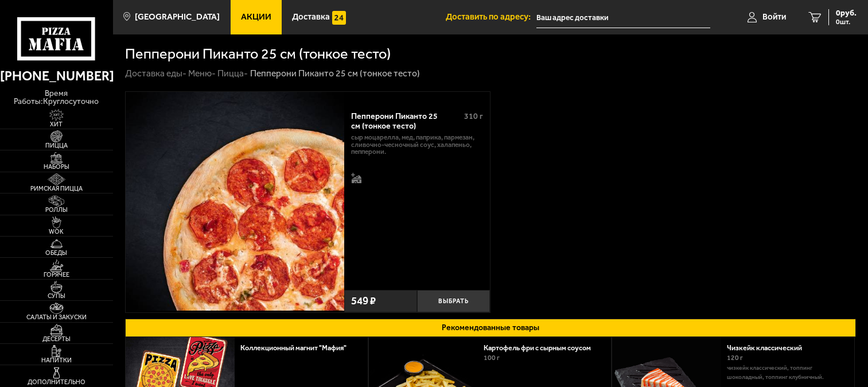 This screenshot has height=387, width=868. What do you see at coordinates (255, 17) in the screenshot?
I see `span: Акции` at bounding box center [255, 17].